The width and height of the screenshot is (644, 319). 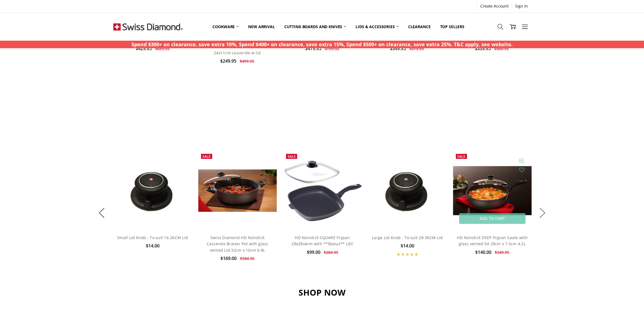 I want to click on img: HD Nonstick DEEP Frypan Saute with glass vented lid 28cm x 7.5cm 4.2L, so click(x=493, y=191).